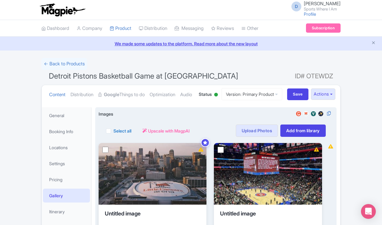 This screenshot has height=225, width=382. What do you see at coordinates (298, 94) in the screenshot?
I see `input: Save` at bounding box center [298, 94].